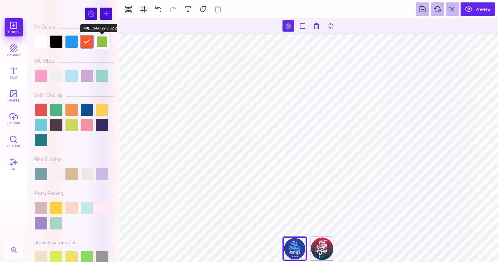 The width and height of the screenshot is (498, 262). Describe the element at coordinates (14, 50) in the screenshot. I see `button: bkgrnd` at that location.